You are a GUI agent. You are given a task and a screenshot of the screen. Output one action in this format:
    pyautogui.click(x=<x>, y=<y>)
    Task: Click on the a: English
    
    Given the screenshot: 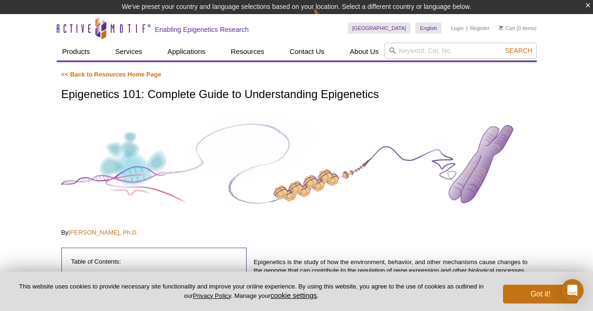 What is the action you would take?
    pyautogui.click(x=428, y=28)
    